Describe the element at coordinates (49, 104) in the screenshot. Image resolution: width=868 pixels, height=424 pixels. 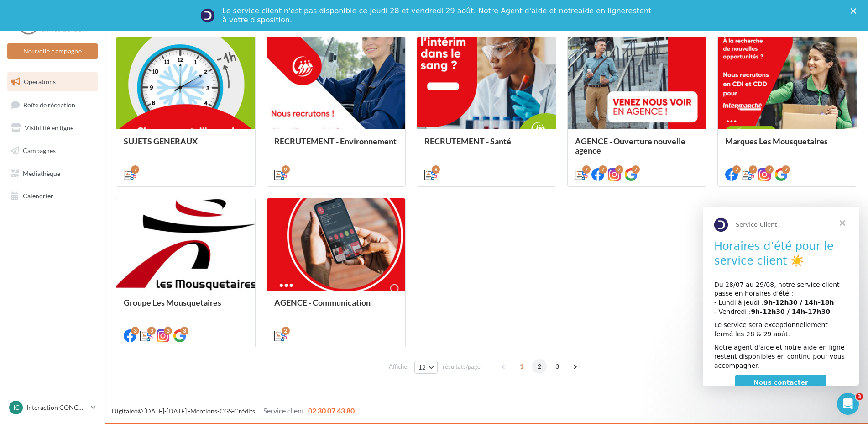
I see `span: Boîte de réception` at that location.